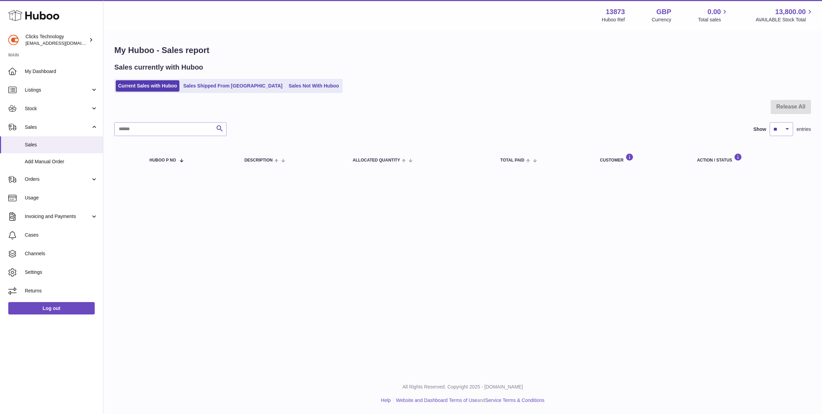  I want to click on span: Channels, so click(61, 253).